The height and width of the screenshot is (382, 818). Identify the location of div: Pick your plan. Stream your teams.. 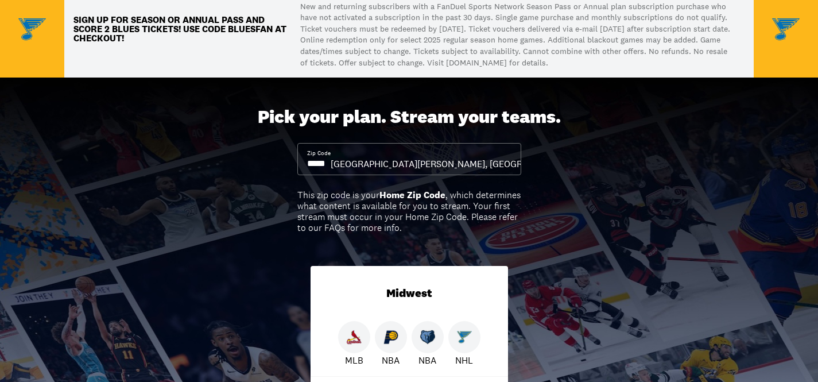
(409, 117).